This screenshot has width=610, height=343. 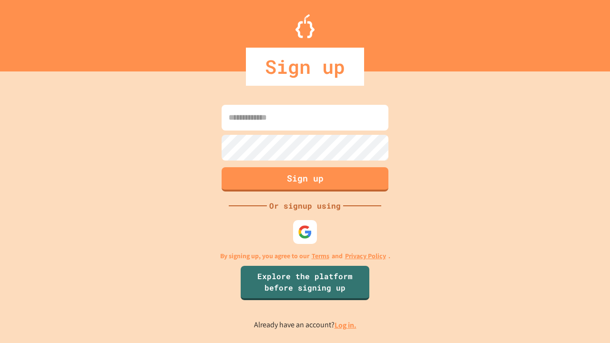 What do you see at coordinates (305, 67) in the screenshot?
I see `div: Sign up` at bounding box center [305, 67].